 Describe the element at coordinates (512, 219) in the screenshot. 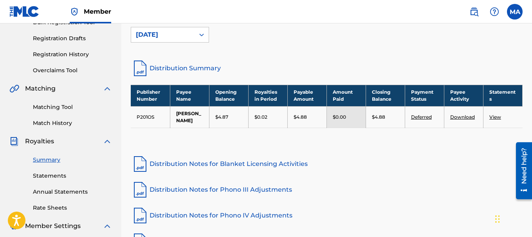

I see `div: Chat Widget` at that location.